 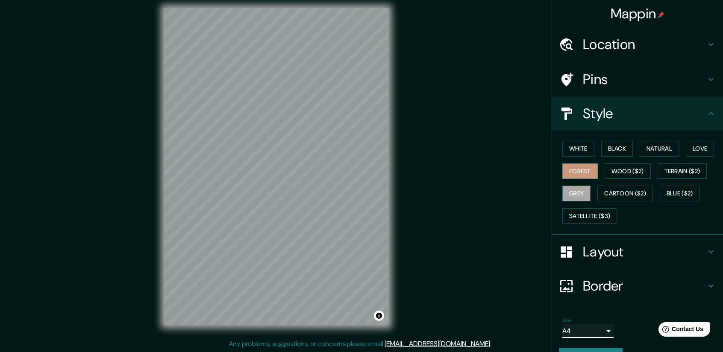 What do you see at coordinates (566, 321) in the screenshot?
I see `label: Size` at bounding box center [566, 321].